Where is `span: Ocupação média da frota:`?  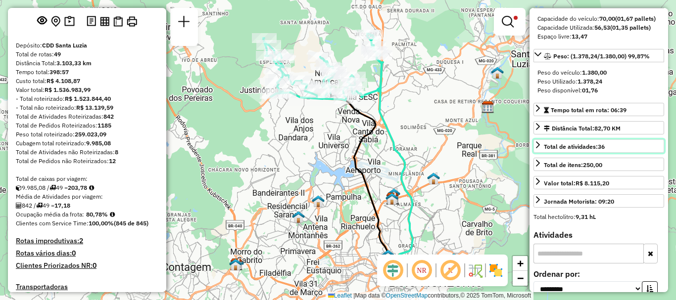
span: Ocupação média da frota: is located at coordinates (50, 214).